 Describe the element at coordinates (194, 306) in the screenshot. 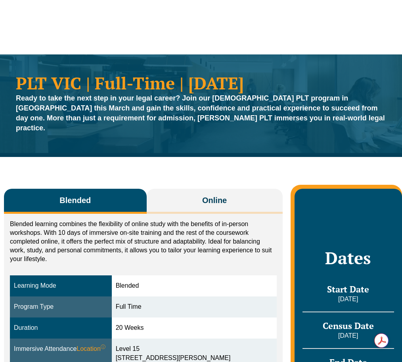

I see `div: Full Time` at that location.